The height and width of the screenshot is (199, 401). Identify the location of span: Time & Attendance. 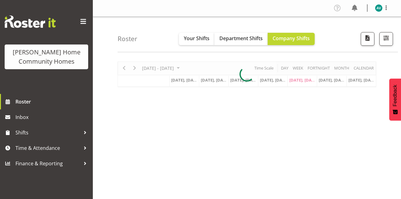
(48, 148).